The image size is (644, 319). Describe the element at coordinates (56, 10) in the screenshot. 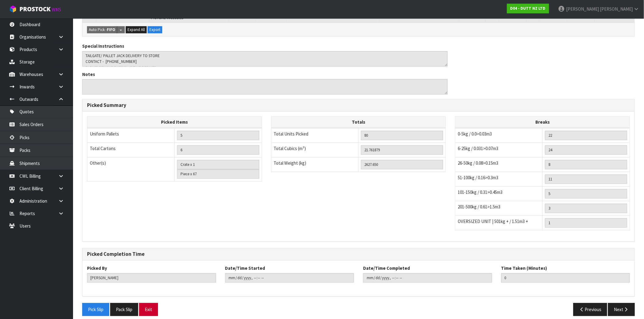

I see `small: WMS` at that location.